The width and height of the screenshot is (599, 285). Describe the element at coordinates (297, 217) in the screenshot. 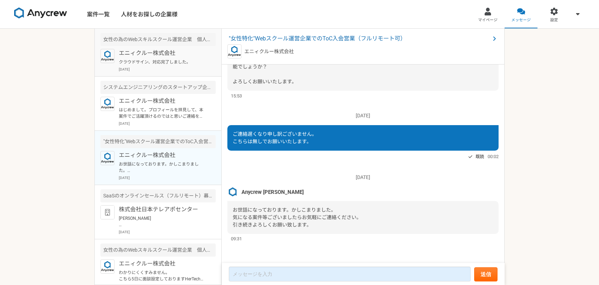

I see `span: お世話になっております。かしこまりました。 気になる案件等ございましたらお気軽にご連絡ください。 引き続きよろしくお願い致します。` at that location.